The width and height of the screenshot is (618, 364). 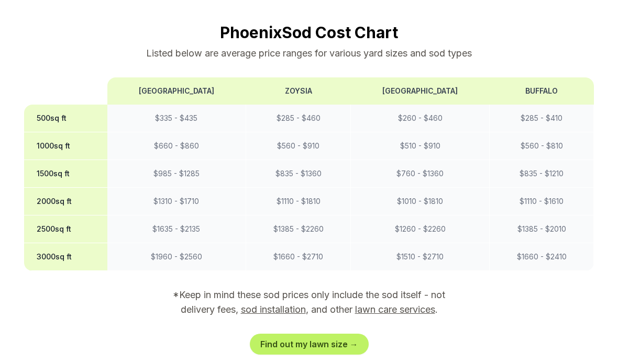 What do you see at coordinates (274, 310) in the screenshot?
I see `a: sod installation` at bounding box center [274, 310].